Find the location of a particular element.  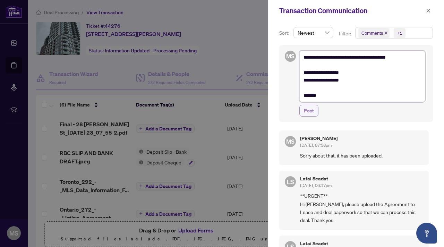

button: Open asap is located at coordinates (426, 233).